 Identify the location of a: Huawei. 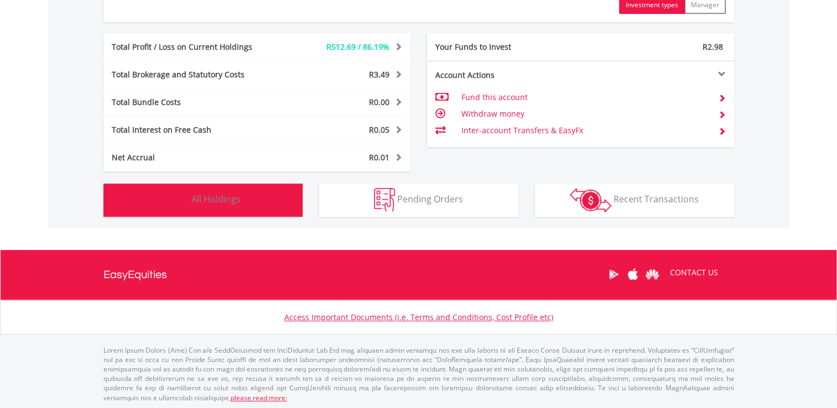
(652, 274).